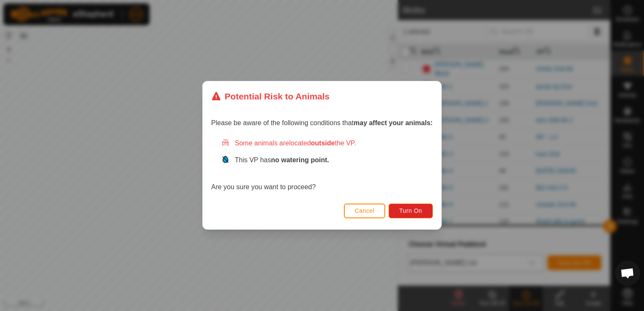  I want to click on span: Cancel, so click(365, 211).